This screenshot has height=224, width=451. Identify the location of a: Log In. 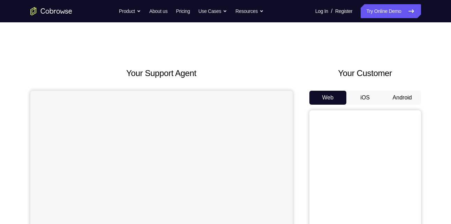
(322, 11).